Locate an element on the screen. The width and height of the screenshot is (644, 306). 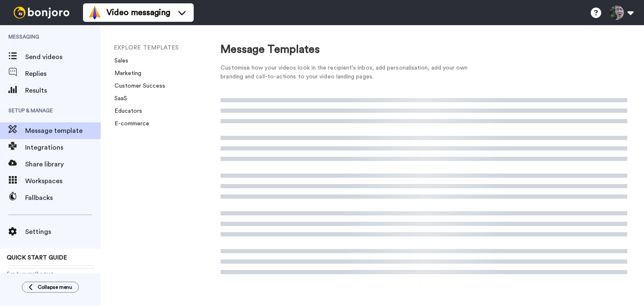
a: Sales is located at coordinates (119, 61).